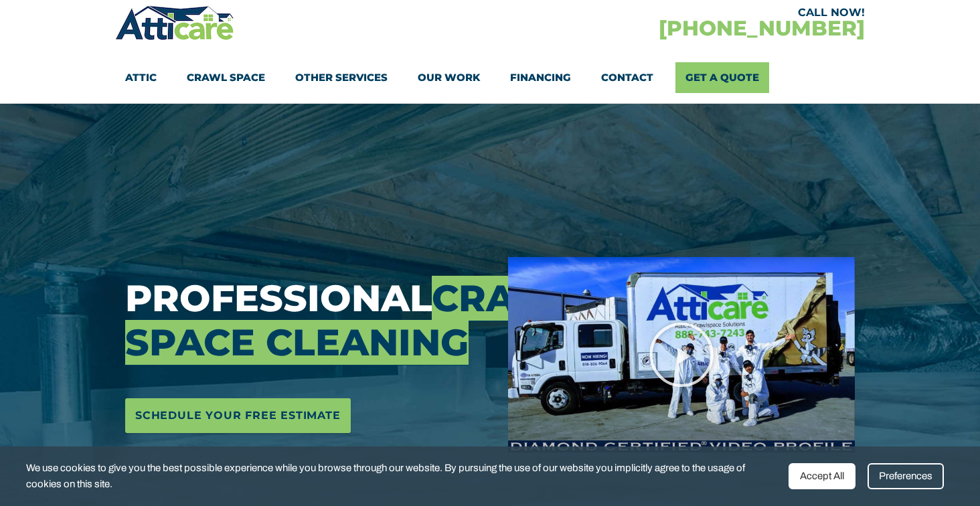 This screenshot has height=506, width=980. Describe the element at coordinates (238, 416) in the screenshot. I see `span: Schedule Your Free Estimate` at that location.